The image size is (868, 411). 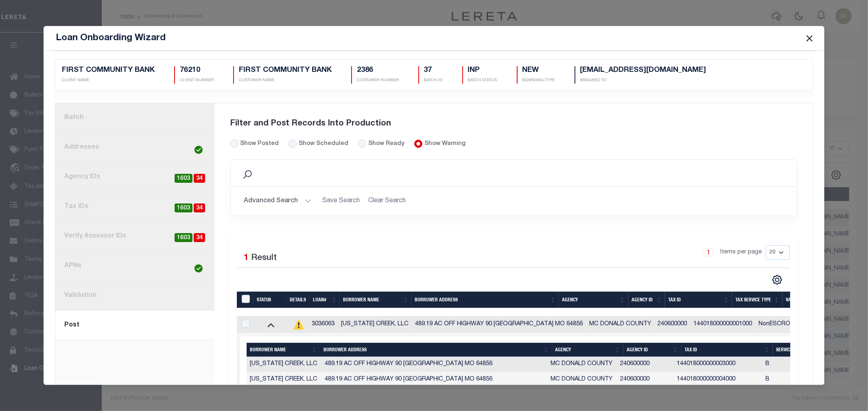 What do you see at coordinates (539, 80) in the screenshot?
I see `p: Boarding Type` at bounding box center [539, 80].